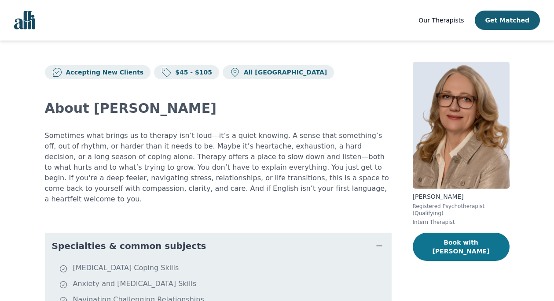 The width and height of the screenshot is (554, 301). Describe the element at coordinates (192, 72) in the screenshot. I see `p: $45 - $105` at that location.